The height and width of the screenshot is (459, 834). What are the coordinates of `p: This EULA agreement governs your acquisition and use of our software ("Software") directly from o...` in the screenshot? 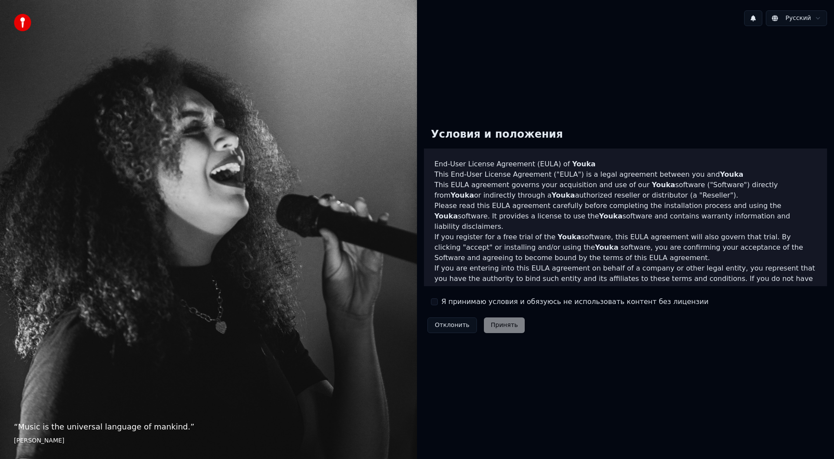 It's located at (626, 190).